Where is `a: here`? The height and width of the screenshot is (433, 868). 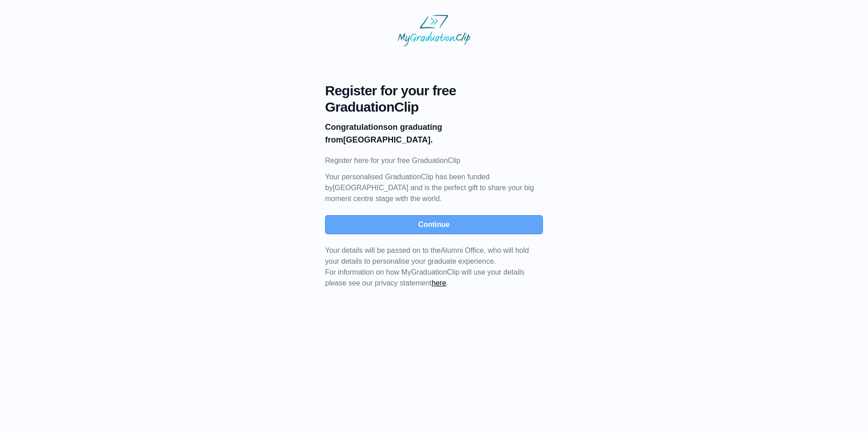
a: here is located at coordinates (439, 283).